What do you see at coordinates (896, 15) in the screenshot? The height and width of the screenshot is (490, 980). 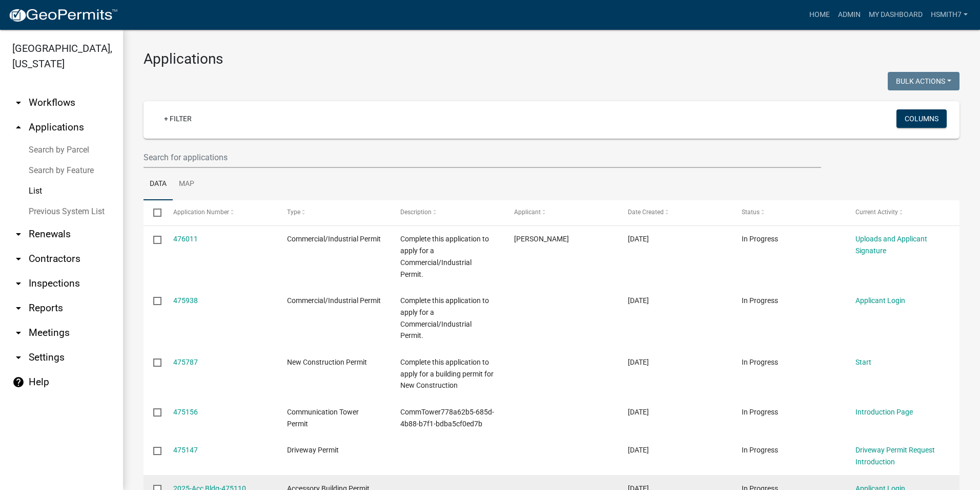 I see `a: My Dashboard` at bounding box center [896, 15].